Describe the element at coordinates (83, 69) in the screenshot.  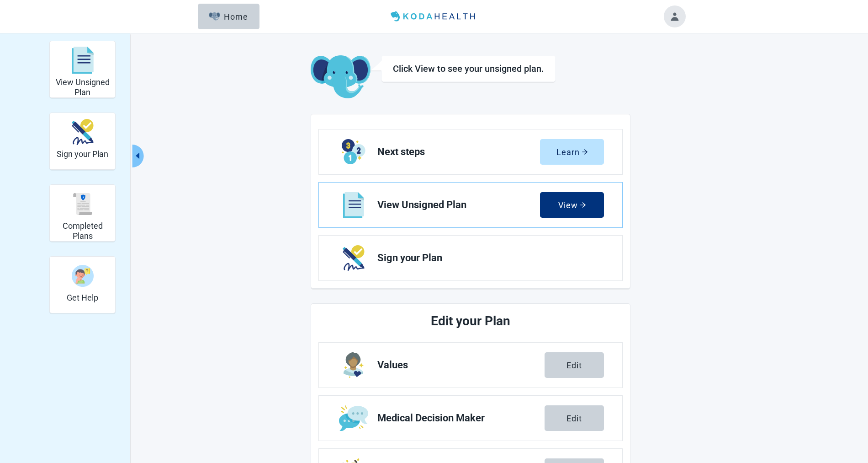
I see `div: View Unsigned Plan` at that location.